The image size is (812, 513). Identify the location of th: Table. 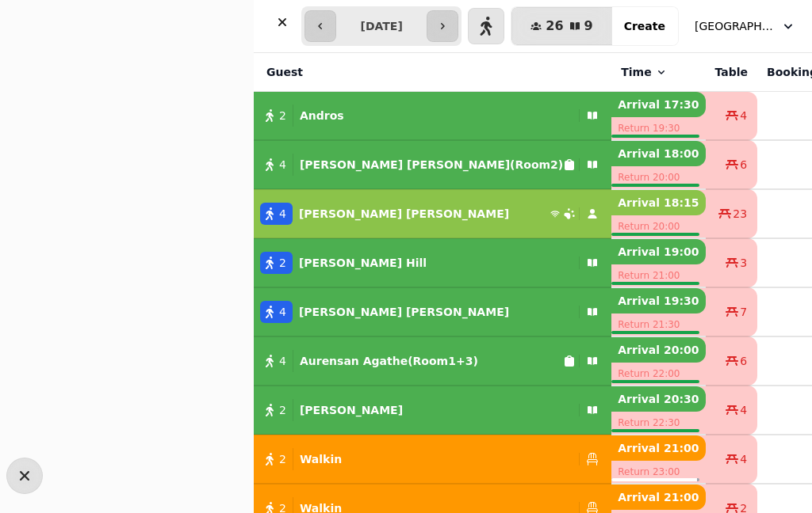
(731, 72).